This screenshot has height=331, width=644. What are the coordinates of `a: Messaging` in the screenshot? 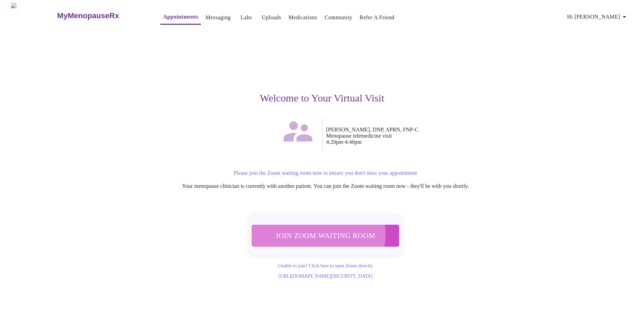 It's located at (218, 17).